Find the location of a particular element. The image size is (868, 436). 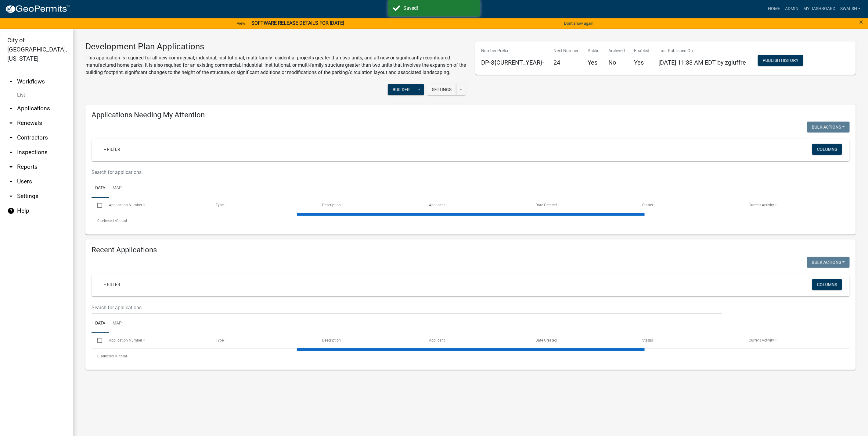

p: Public is located at coordinates (594, 51).